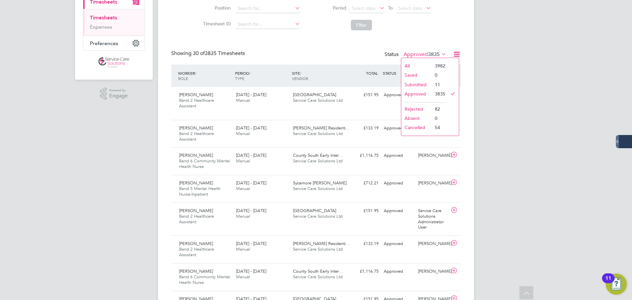 This screenshot has height=300, width=632. Describe the element at coordinates (398, 73) in the screenshot. I see `div: STATUS` at that location.